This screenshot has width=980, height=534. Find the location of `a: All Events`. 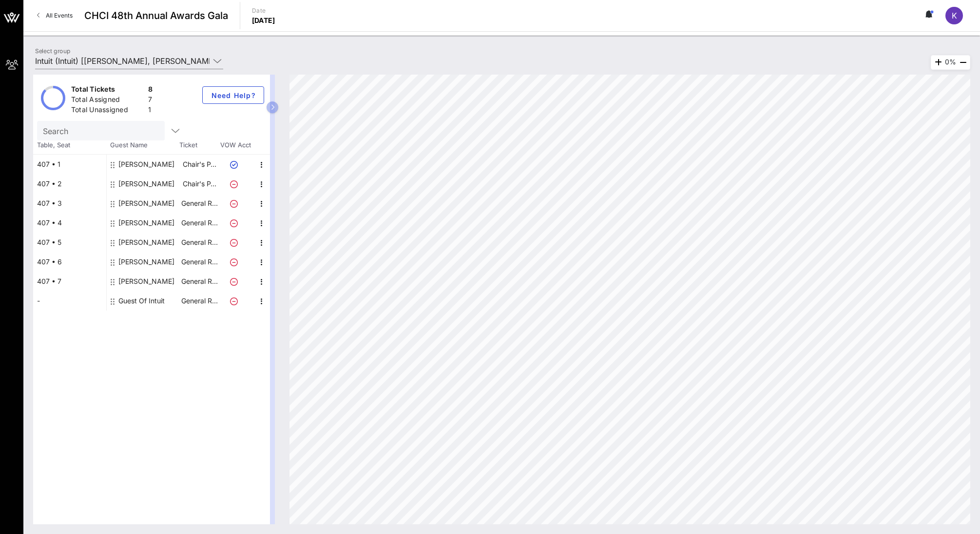

a: All Events is located at coordinates (55, 15).